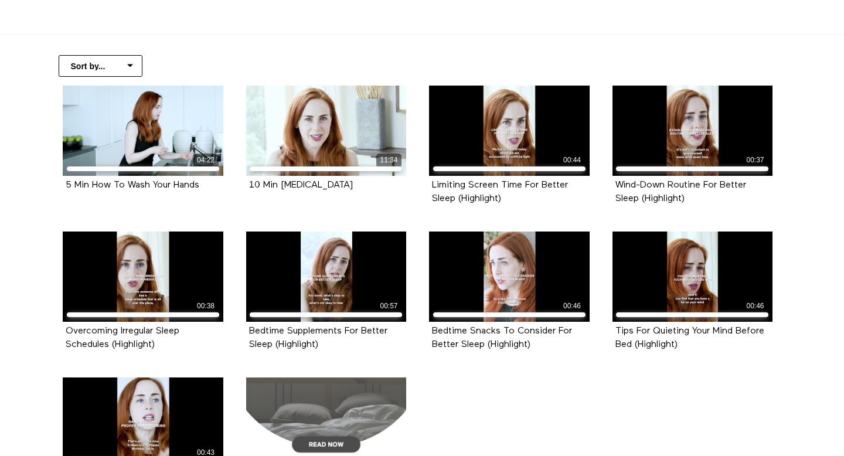  What do you see at coordinates (693, 131) in the screenshot?
I see `a: Wind-Down Routine For Better Sleep (Highlight) 00:37` at bounding box center [693, 131].